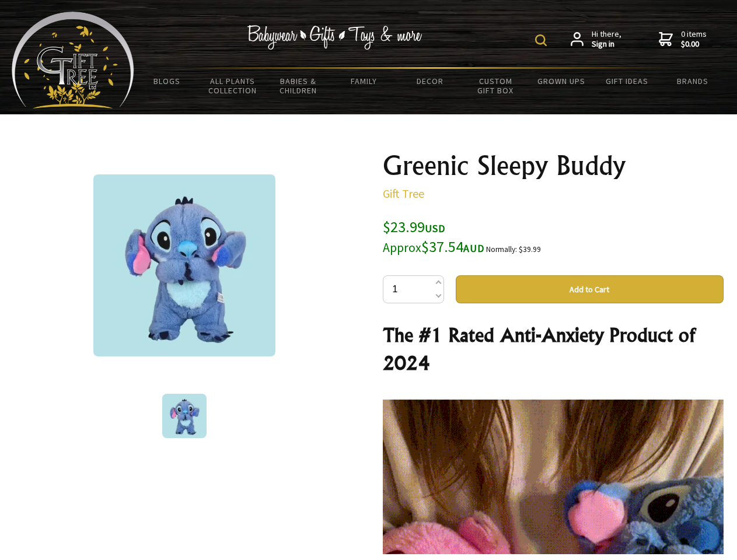  Describe the element at coordinates (693, 81) in the screenshot. I see `a: Brands` at that location.